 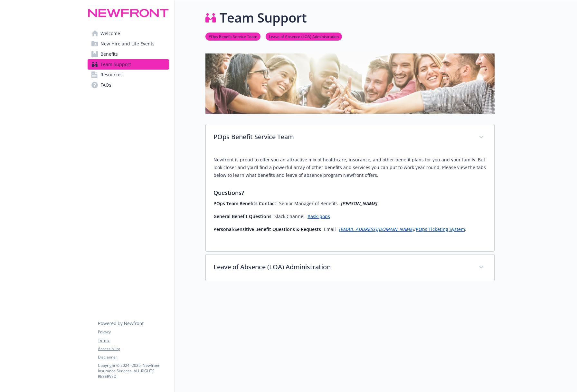 What do you see at coordinates (304, 36) in the screenshot?
I see `a: Leave of Absence (LOA) Administration` at bounding box center [304, 36].